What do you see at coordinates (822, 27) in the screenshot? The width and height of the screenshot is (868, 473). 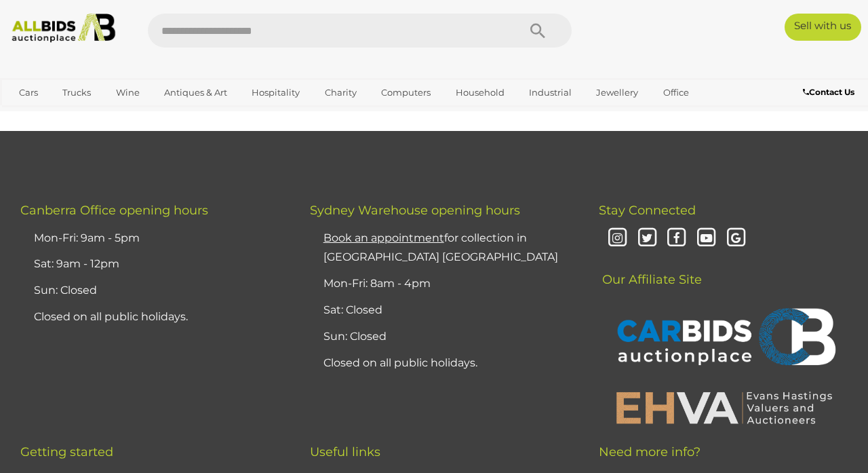 I see `a: Sell with us` at bounding box center [822, 27].